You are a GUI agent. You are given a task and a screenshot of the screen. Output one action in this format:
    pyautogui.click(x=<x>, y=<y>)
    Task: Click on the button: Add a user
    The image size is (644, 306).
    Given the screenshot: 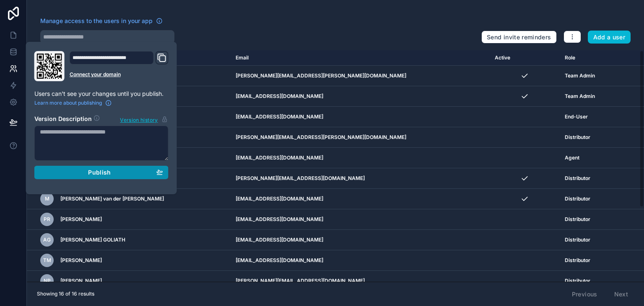 What is the action you would take?
    pyautogui.click(x=609, y=38)
    